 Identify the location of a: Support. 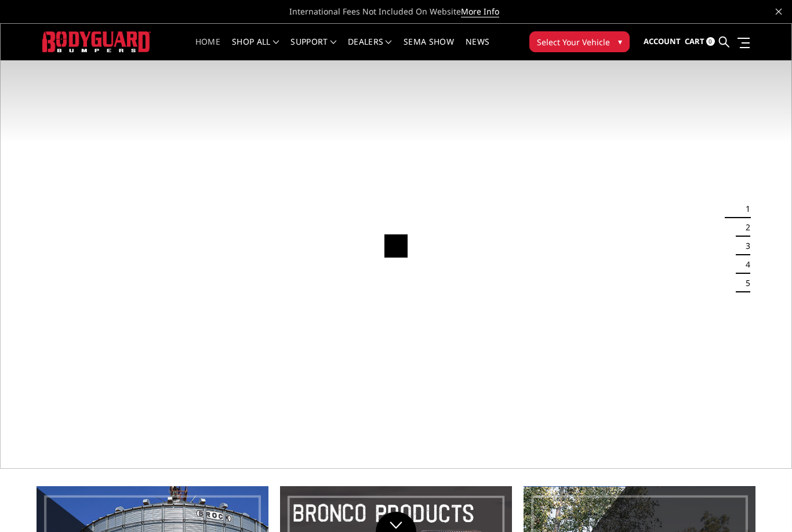
(313, 48).